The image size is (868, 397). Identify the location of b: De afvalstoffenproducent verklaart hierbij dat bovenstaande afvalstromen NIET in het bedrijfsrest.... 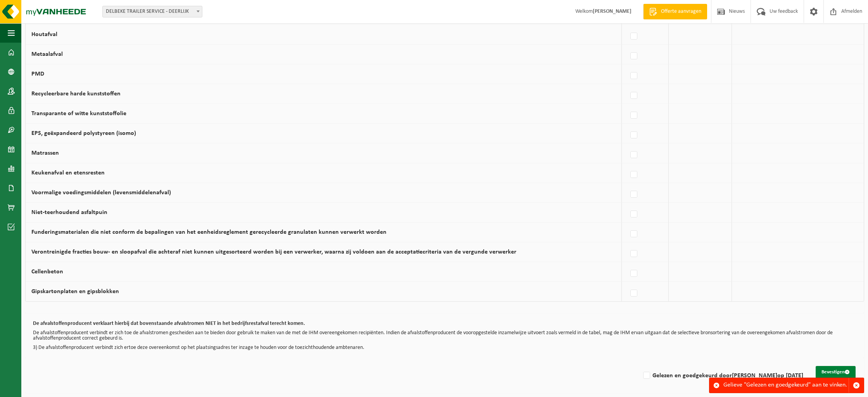
(169, 323).